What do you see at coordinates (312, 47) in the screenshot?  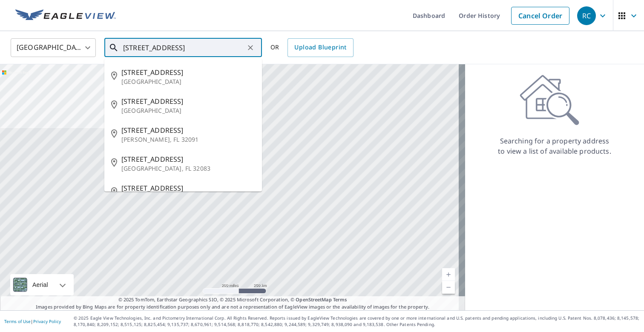 I see `div: OR` at bounding box center [312, 47].